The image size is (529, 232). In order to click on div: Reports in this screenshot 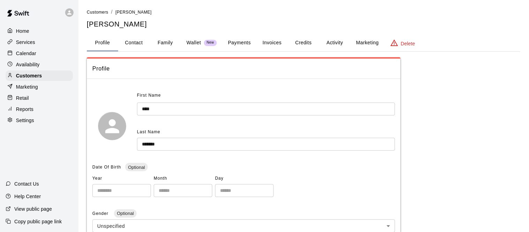, I will do `click(39, 109)`.